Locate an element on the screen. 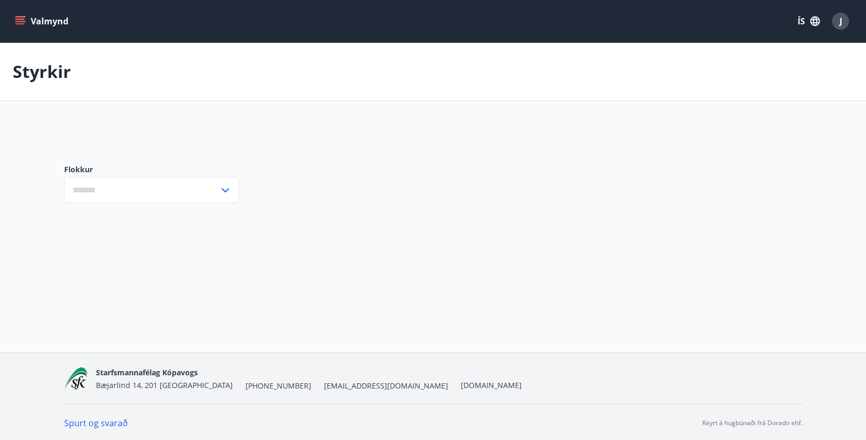 The height and width of the screenshot is (440, 866). span: Starfsmannafélag Kópavogs is located at coordinates (147, 372).